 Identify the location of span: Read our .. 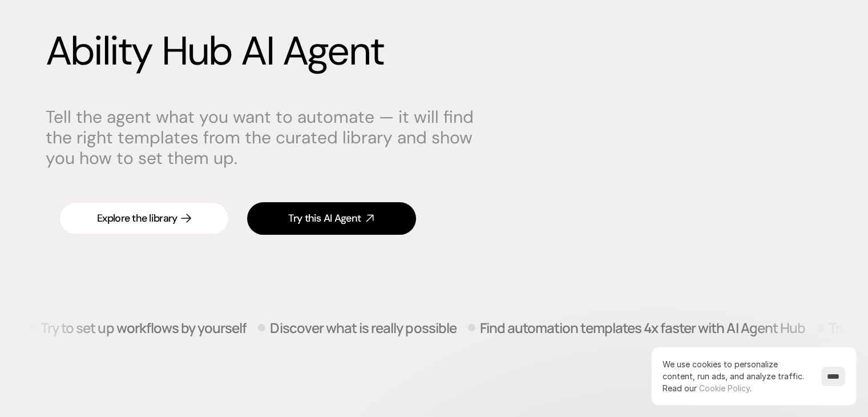
(707, 388).